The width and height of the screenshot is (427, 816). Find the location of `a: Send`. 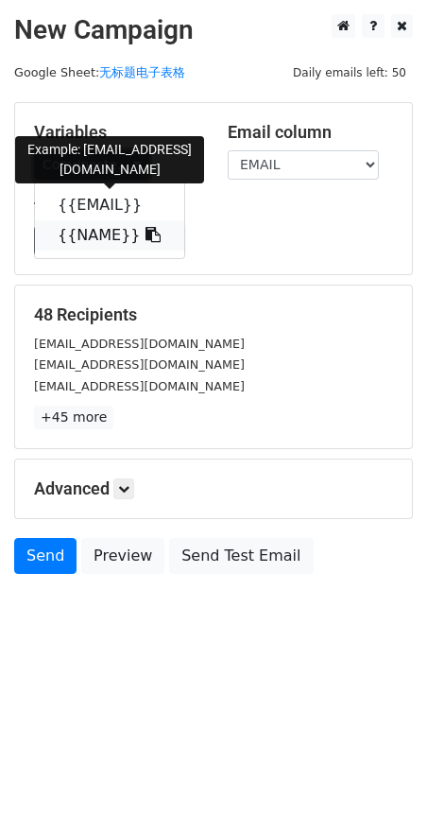

a: Send is located at coordinates (45, 556).